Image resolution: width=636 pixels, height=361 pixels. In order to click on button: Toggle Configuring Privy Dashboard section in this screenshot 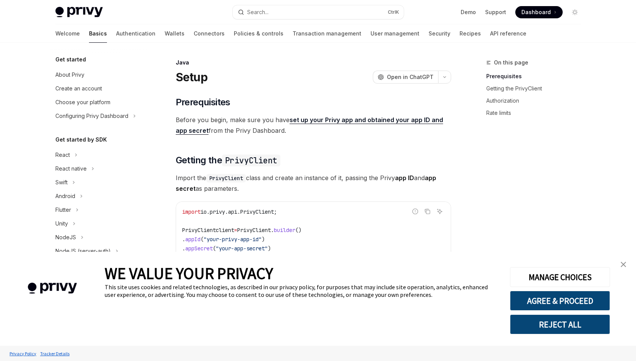, I will do `click(98, 116)`.